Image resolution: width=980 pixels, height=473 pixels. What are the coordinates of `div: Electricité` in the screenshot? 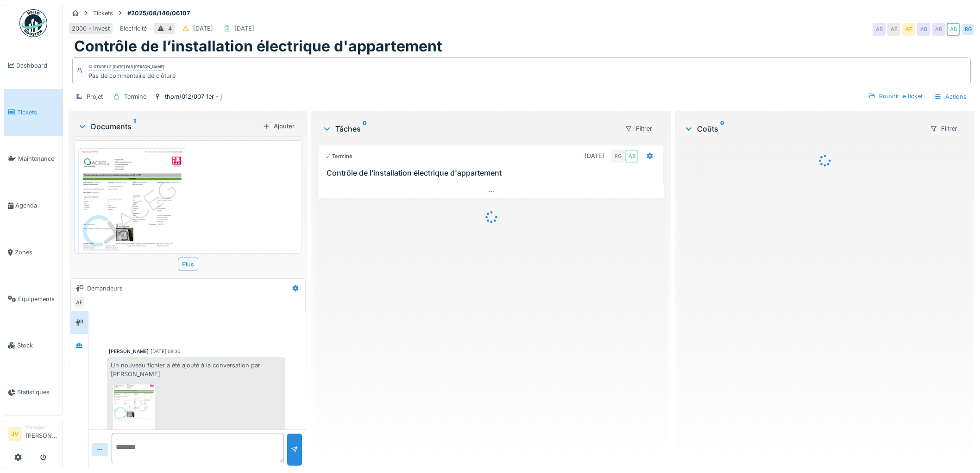 It's located at (134, 28).